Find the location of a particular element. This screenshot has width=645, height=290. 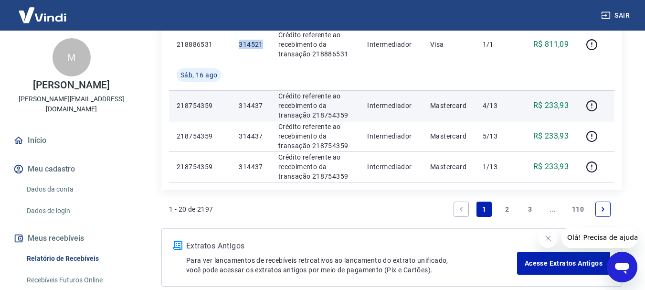

a: Previous page is located at coordinates (461, 209).